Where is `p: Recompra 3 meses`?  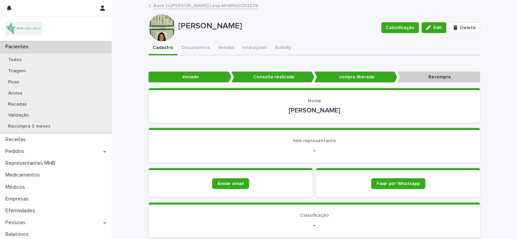
p: Recompra 3 meses is located at coordinates (29, 127).